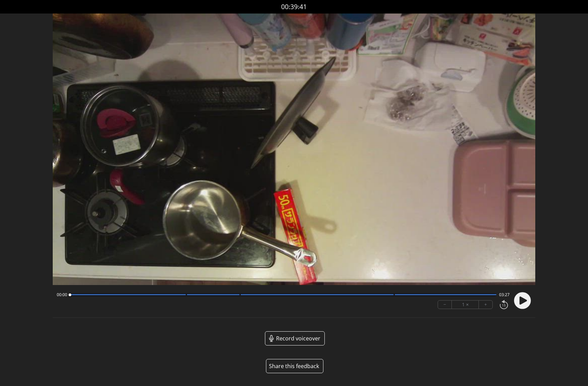  Describe the element at coordinates (504, 295) in the screenshot. I see `span: 03:27` at that location.